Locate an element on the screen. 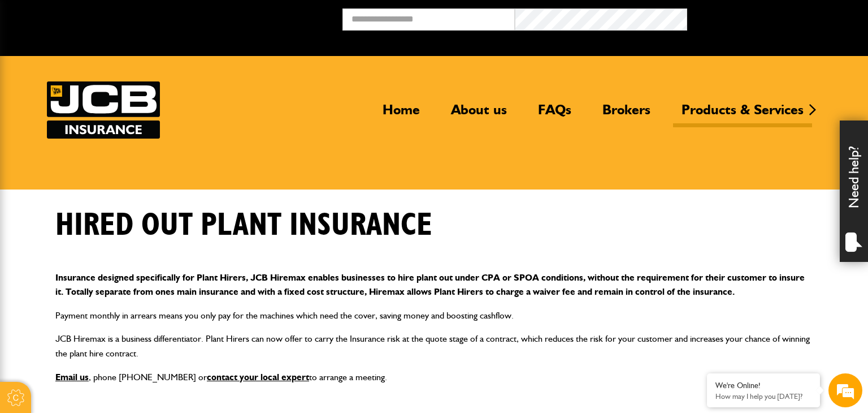 This screenshot has width=868, height=413. p: Payment monthly in arrears means you only pay for the machines which need the cover, saving money... is located at coordinates (434, 316).